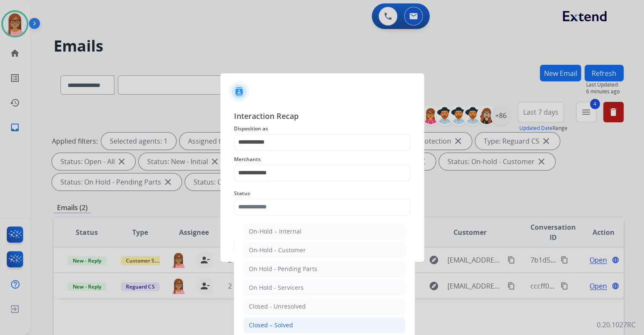 Image resolution: width=644 pixels, height=335 pixels. What do you see at coordinates (276, 287) in the screenshot?
I see `div: On Hold - Servicers` at bounding box center [276, 287].